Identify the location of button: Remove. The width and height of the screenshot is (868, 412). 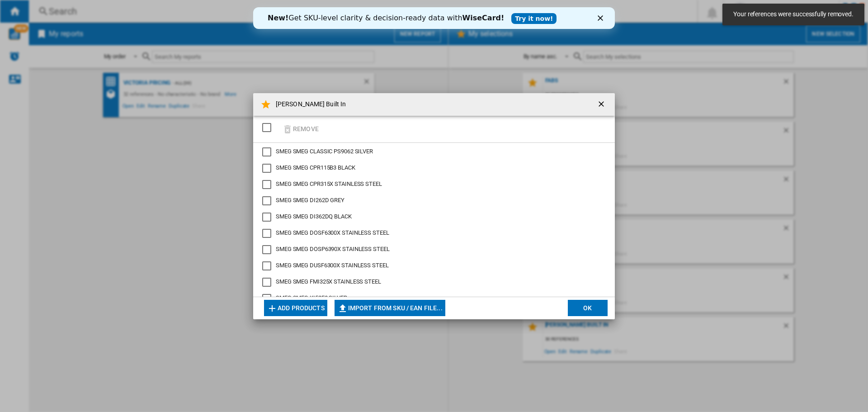
(300, 129).